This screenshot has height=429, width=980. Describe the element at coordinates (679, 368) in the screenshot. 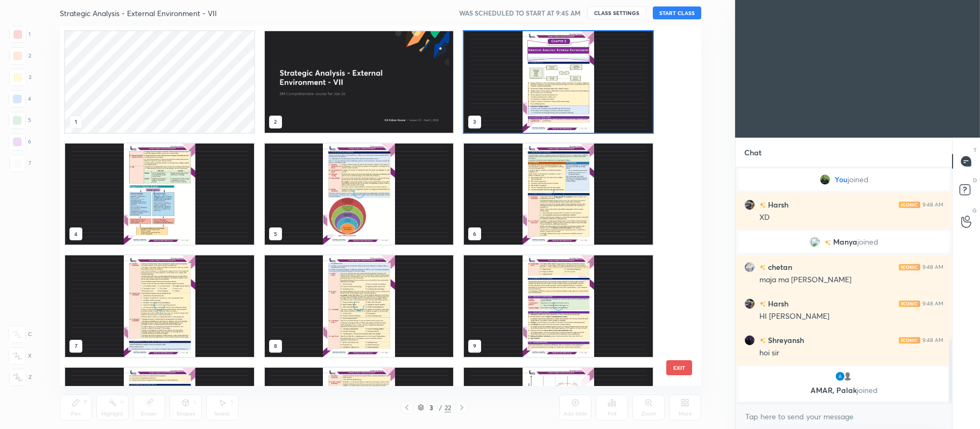

I see `button: EXIT` at that location.